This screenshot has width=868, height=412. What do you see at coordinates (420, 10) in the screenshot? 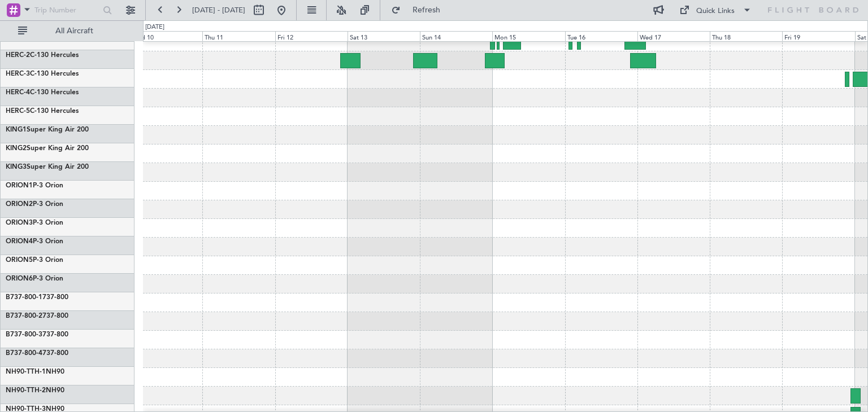
I see `button: Refresh` at bounding box center [420, 10].